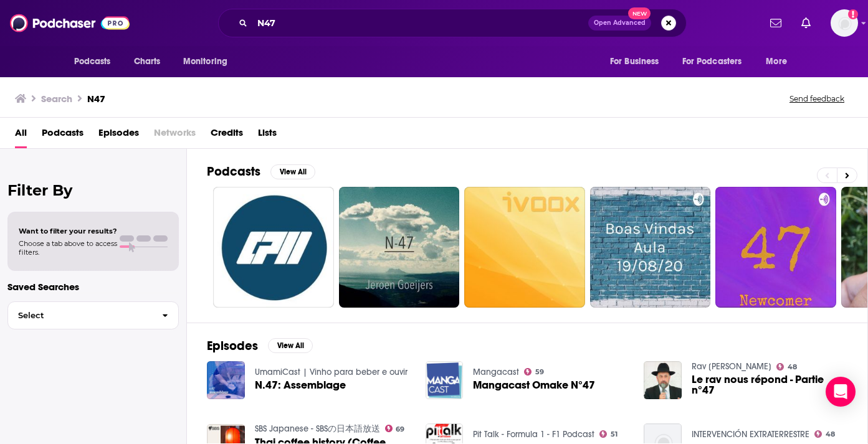 The image size is (868, 444). Describe the element at coordinates (226, 380) in the screenshot. I see `img: N.47: Assemblage` at that location.